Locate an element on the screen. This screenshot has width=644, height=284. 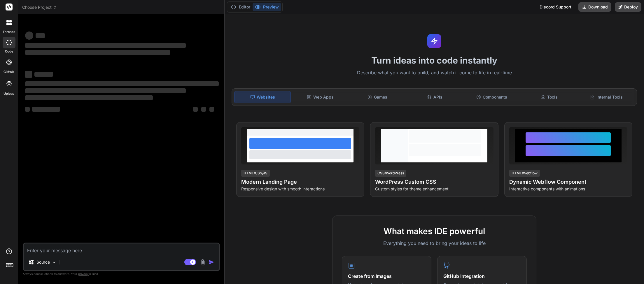
p: Custom styles for theme enhancement is located at coordinates (435, 189).